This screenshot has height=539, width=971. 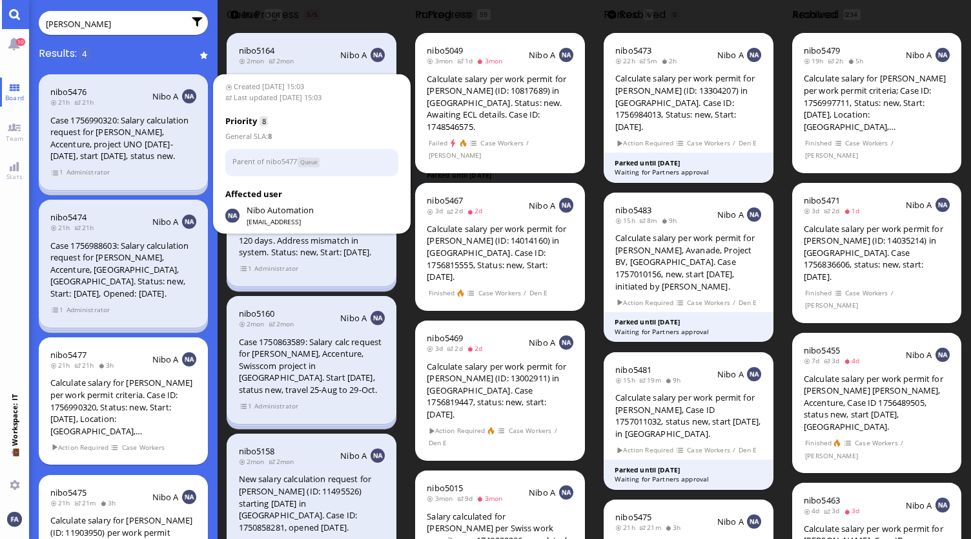 I want to click on h3: Affected user, so click(x=312, y=194).